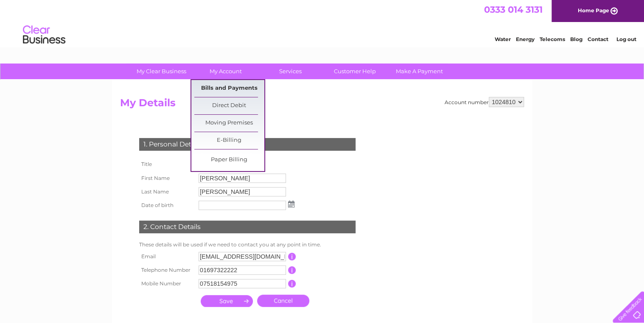  Describe the element at coordinates (229, 123) in the screenshot. I see `a: Moving Premises` at that location.